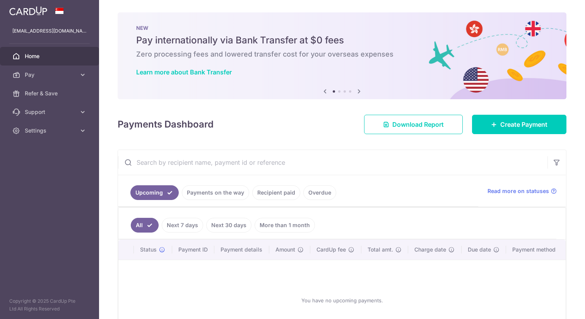 This screenshot has height=319, width=585. What do you see at coordinates (166, 124) in the screenshot?
I see `h4: Payments Dashboard` at bounding box center [166, 124].